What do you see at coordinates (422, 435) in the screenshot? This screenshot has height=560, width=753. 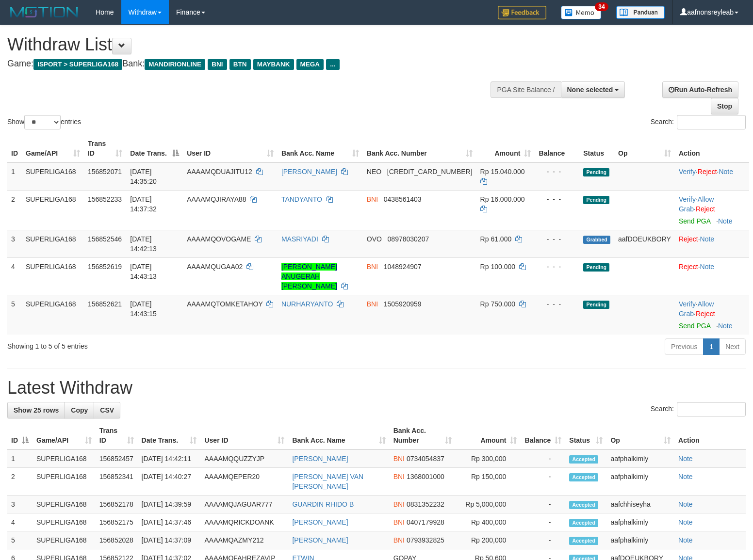 I see `th: Bank Acc. Number: activate to sort column ascending` at bounding box center [422, 435].